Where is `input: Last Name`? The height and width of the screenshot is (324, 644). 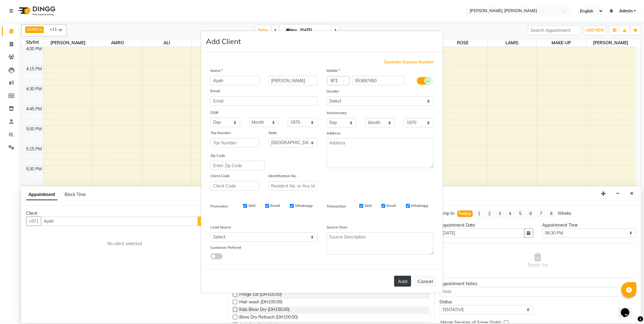
input: Last Name is located at coordinates (294, 80).